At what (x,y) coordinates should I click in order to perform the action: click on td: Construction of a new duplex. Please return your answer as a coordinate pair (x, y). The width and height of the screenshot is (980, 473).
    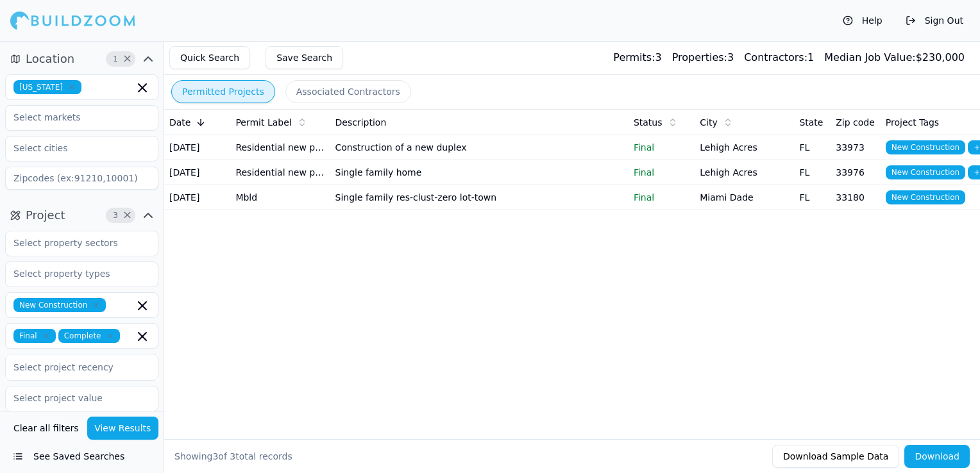
    Looking at the image, I should click on (479, 147).